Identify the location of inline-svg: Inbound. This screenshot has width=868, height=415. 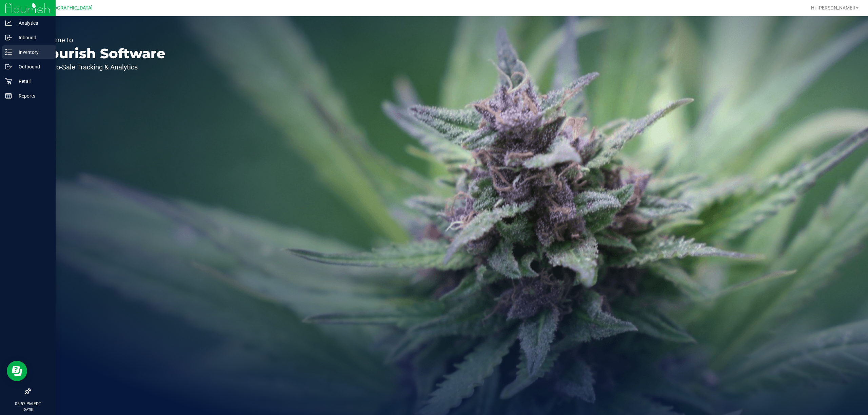
(9, 38).